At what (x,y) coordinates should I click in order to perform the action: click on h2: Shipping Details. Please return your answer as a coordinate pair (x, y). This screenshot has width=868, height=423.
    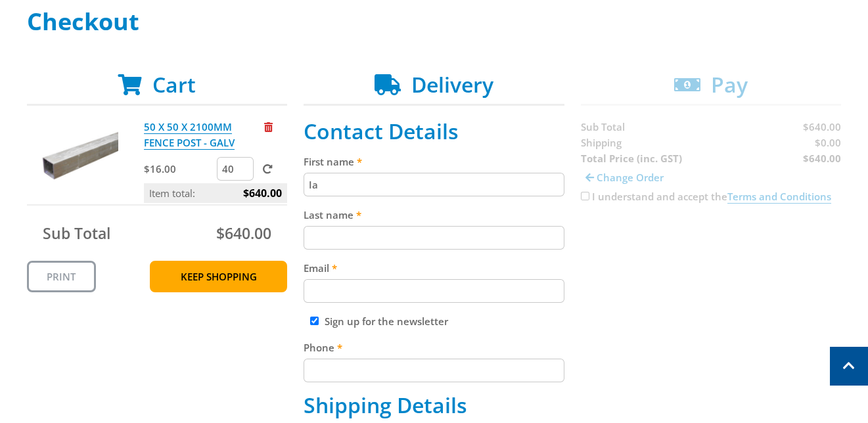
    Looking at the image, I should click on (434, 405).